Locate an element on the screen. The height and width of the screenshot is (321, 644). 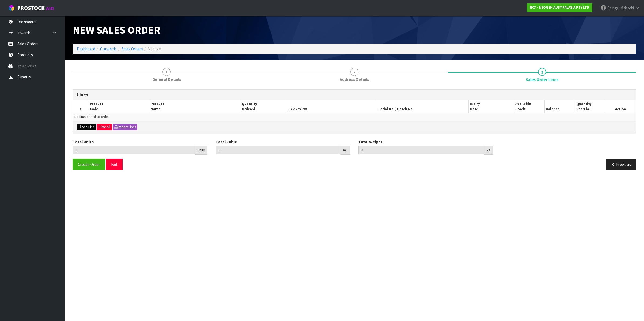
strong: N03 - NEOGEN AUSTRALASIA PTY LTD is located at coordinates (559, 7).